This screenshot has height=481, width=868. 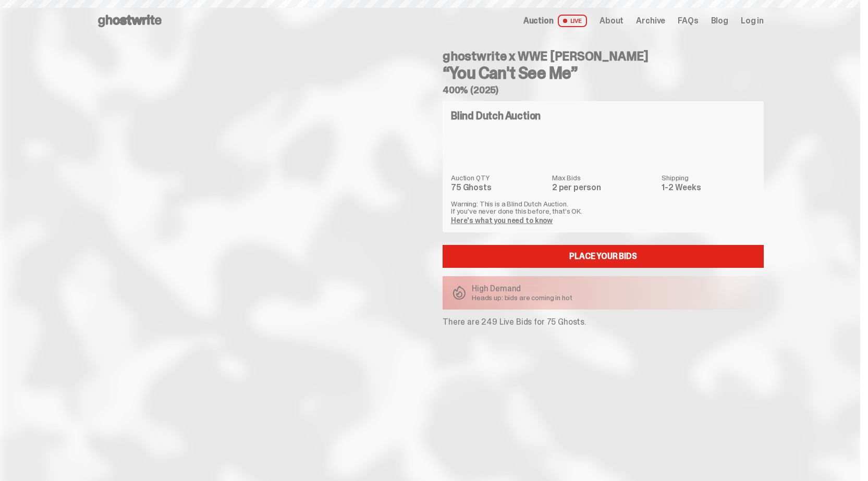 What do you see at coordinates (612, 21) in the screenshot?
I see `span: About` at bounding box center [612, 21].